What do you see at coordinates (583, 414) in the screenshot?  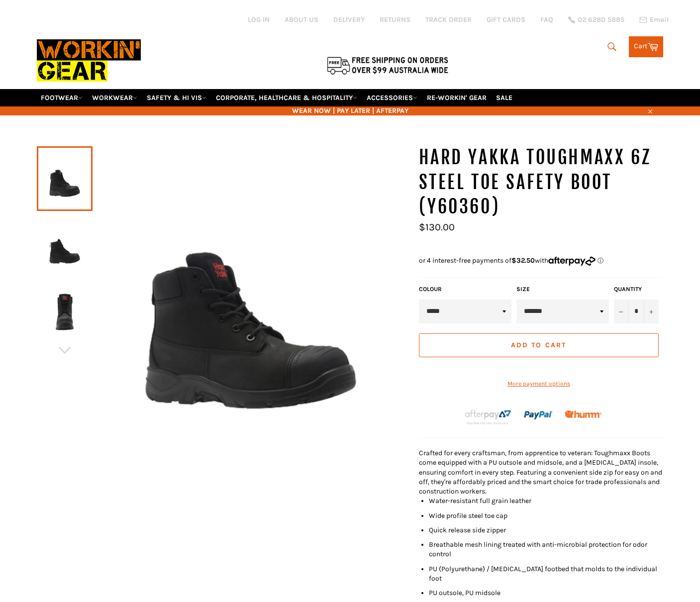 I see `img: Humm_core_logo_RGB-01_300x60px_small_195d8312-4386-4de7-b182-0ef9b6303a37.png` at bounding box center [583, 414].